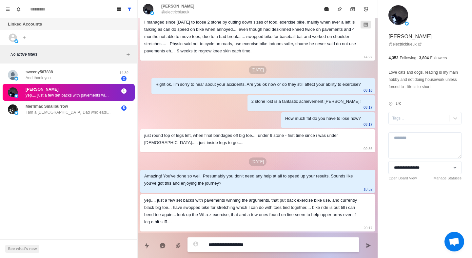  I want to click on span: 5, so click(124, 108).